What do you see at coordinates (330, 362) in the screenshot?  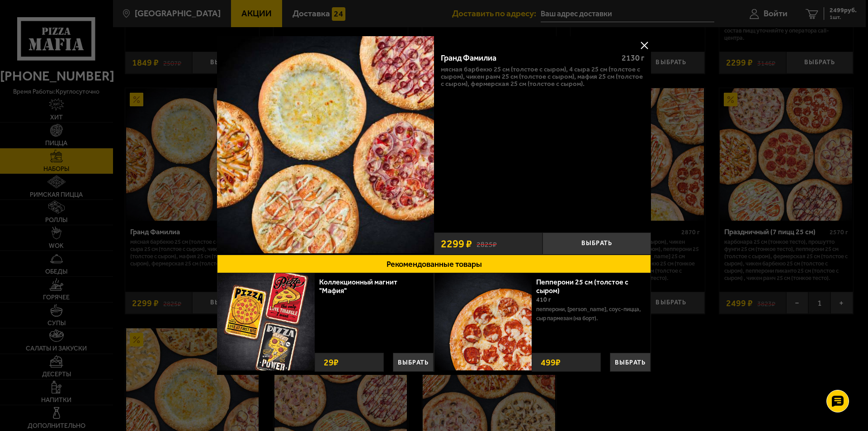 I see `strong: 29 ₽` at bounding box center [330, 362].